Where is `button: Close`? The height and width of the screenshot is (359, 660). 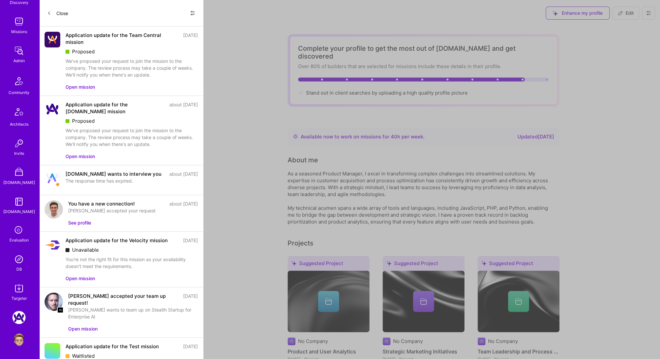 button: Close is located at coordinates (58, 13).